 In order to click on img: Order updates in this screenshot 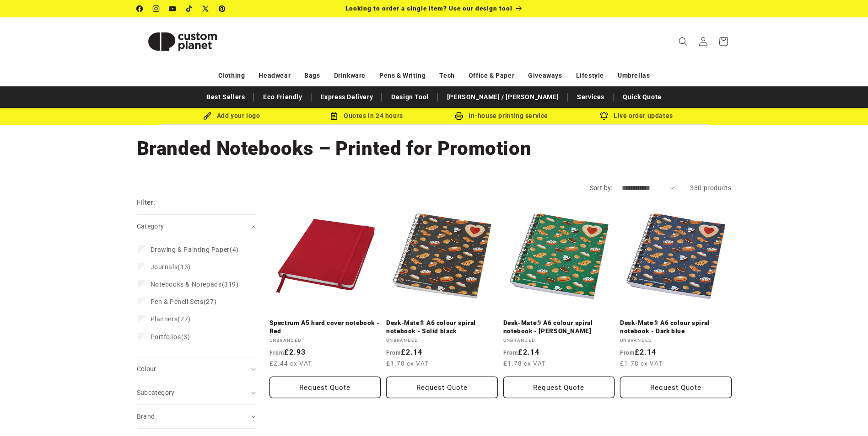, I will do `click(604, 116)`.